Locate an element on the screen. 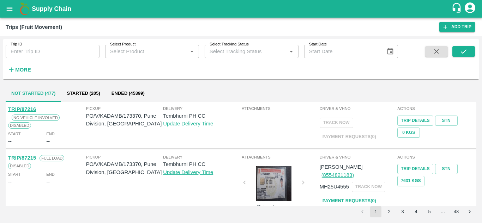 Image resolution: width=482 pixels, height=223 pixels. a: TRIP/87216 is located at coordinates (22, 109).